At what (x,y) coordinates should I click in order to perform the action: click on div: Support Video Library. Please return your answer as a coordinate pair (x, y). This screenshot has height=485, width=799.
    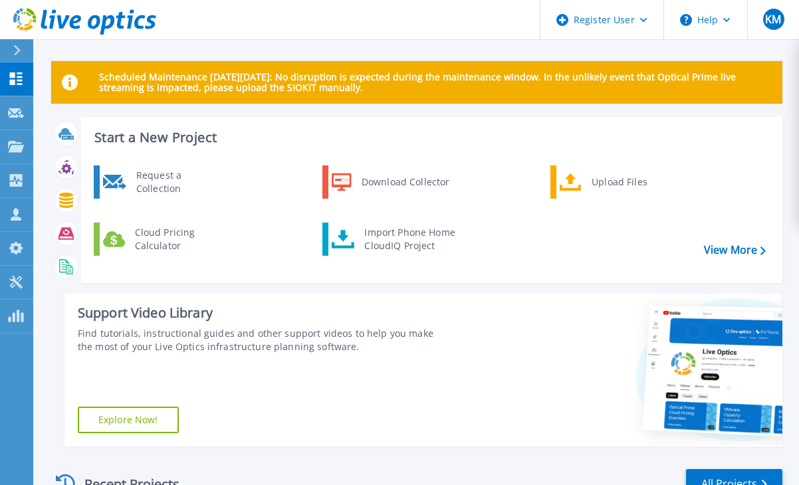
    Looking at the image, I should click on (264, 313).